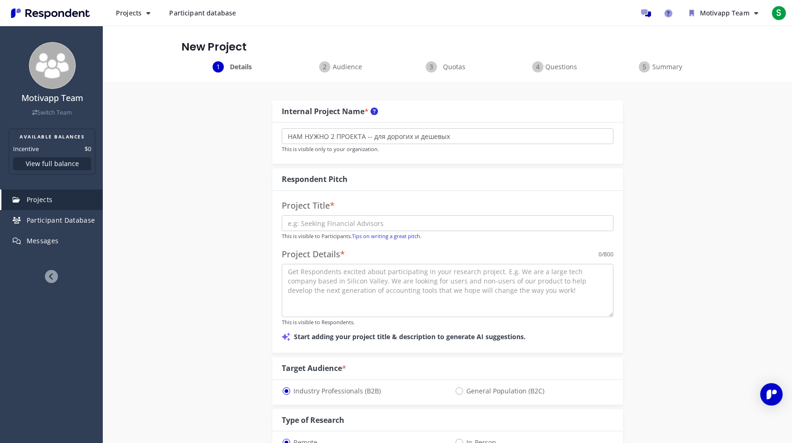  I want to click on div: Audience, so click(341, 67).